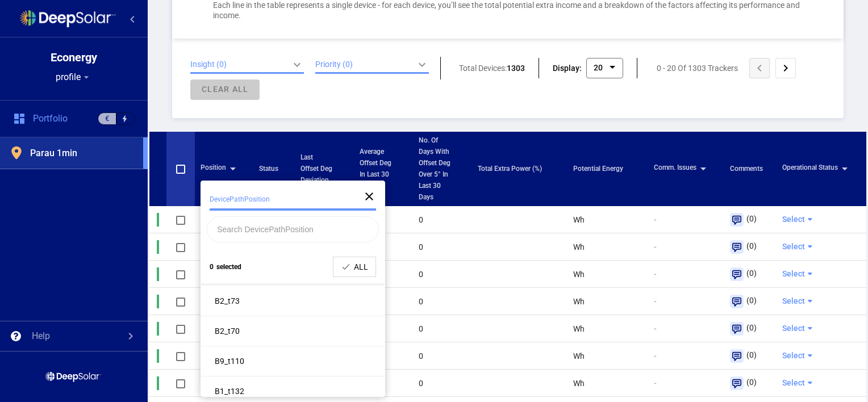 This screenshot has width=868, height=402. What do you see at coordinates (369, 197) in the screenshot?
I see `mat-icon: close` at bounding box center [369, 197].